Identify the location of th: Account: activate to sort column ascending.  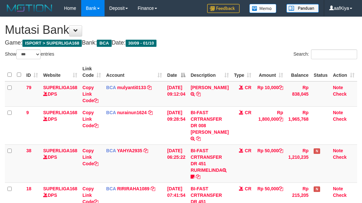
(134, 72).